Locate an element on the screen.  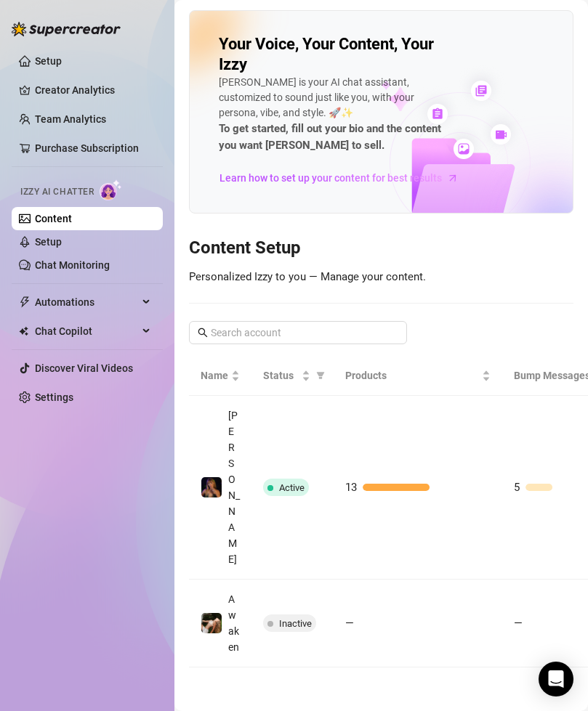
span: 13 is located at coordinates (351, 488).